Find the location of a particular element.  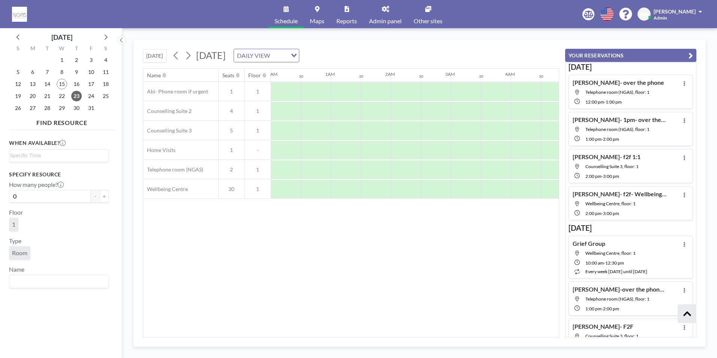

span: Abi- Phone room if urgent is located at coordinates (176, 92).